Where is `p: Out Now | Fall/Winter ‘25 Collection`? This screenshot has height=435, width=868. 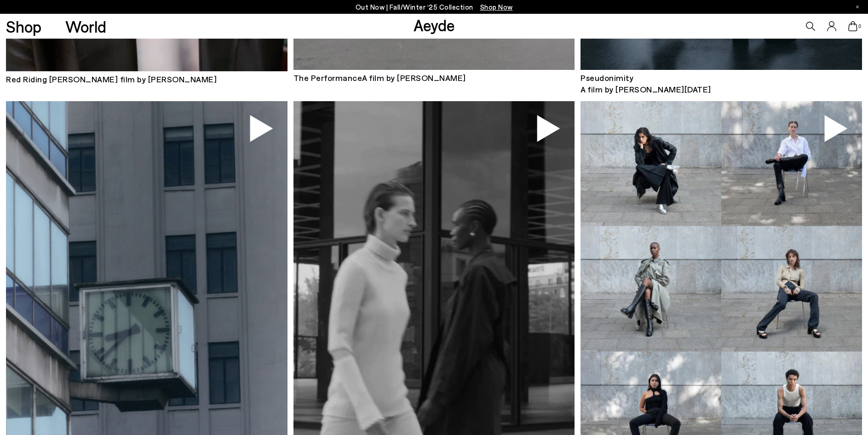 p: Out Now | Fall/Winter ‘25 Collection is located at coordinates (434, 7).